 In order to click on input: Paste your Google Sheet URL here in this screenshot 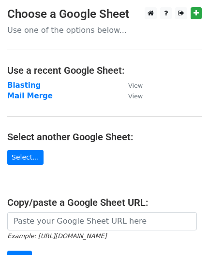, I will do `click(102, 222)`.